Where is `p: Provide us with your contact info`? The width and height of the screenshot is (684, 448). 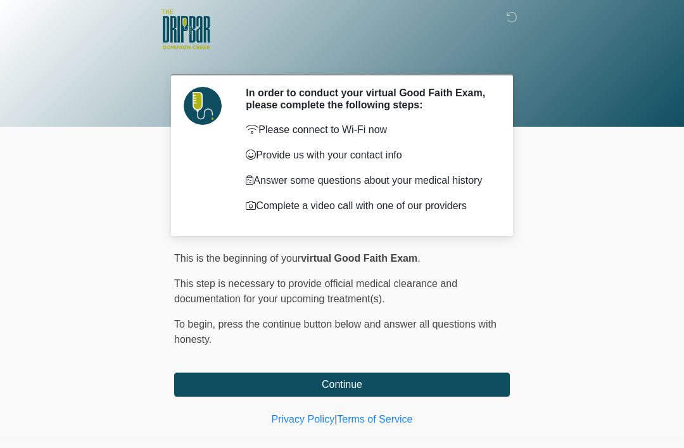
p: Provide us with your contact info is located at coordinates (368, 155).